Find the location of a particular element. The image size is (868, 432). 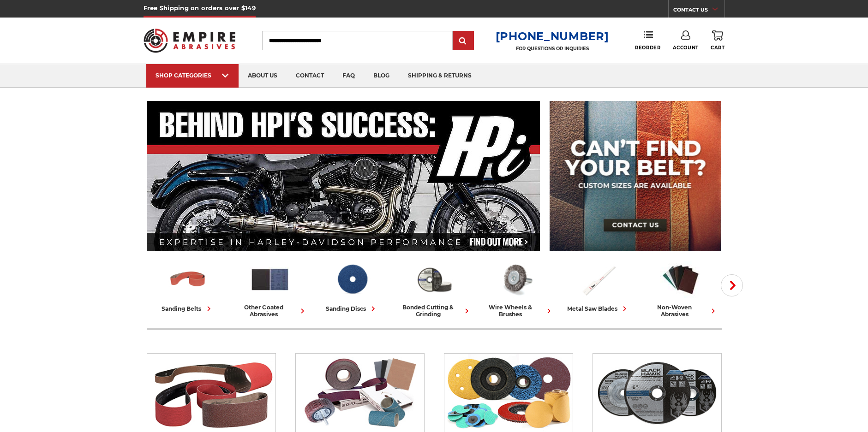

a: sanding discs is located at coordinates (352, 287).